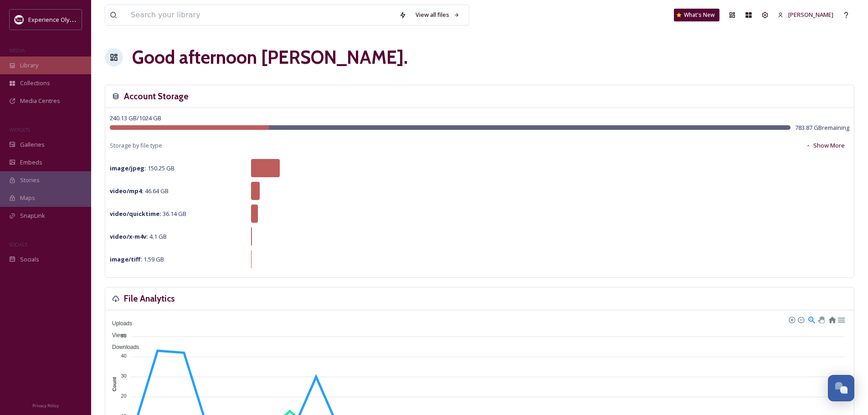 The width and height of the screenshot is (868, 415). I want to click on span: 783.87 GB remaining, so click(822, 128).